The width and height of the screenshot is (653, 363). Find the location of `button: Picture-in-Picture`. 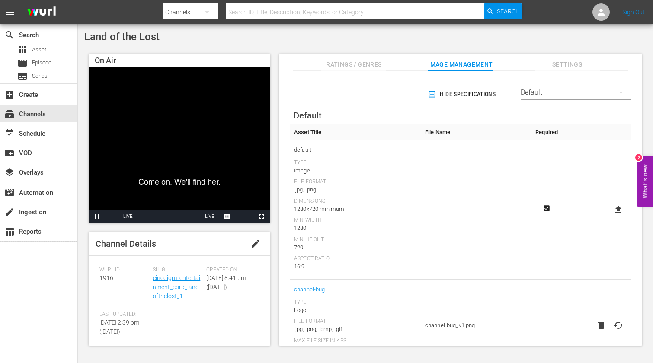

button: Picture-in-Picture is located at coordinates (244, 217).